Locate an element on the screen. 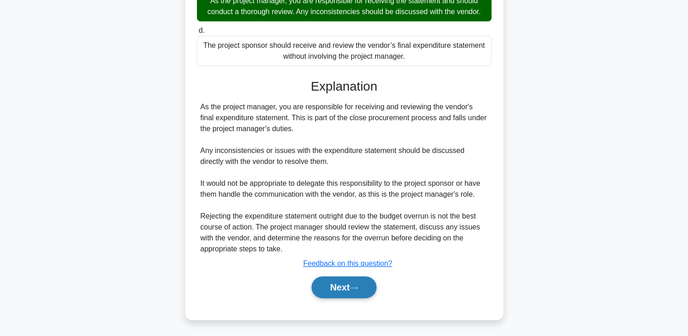  button: Next is located at coordinates (344, 287).